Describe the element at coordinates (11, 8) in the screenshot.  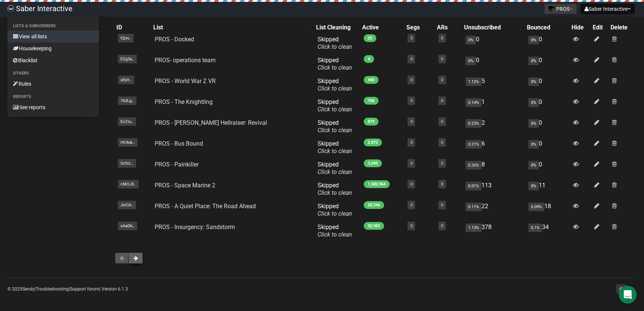
I see `img: ec1bccd4d48495f5e7d53d9a520ba7e5` at that location.